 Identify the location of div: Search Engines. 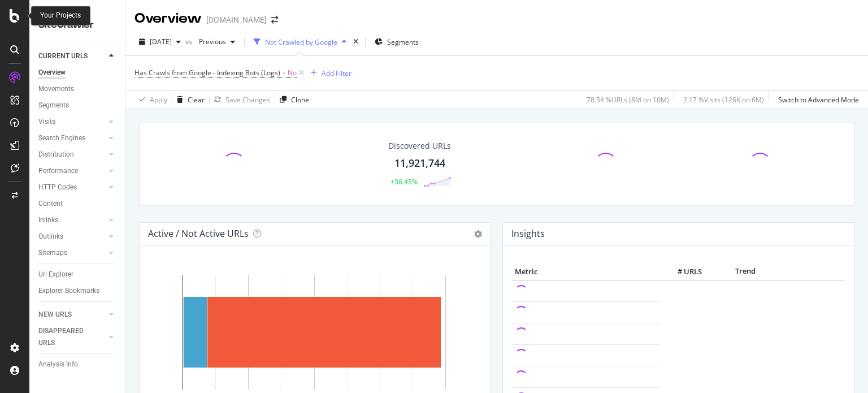
(62, 138).